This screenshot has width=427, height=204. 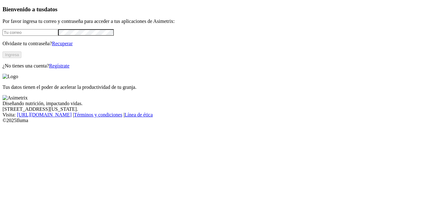 What do you see at coordinates (213, 9) in the screenshot?
I see `h3: Bienvenido a tus` at bounding box center [213, 9].